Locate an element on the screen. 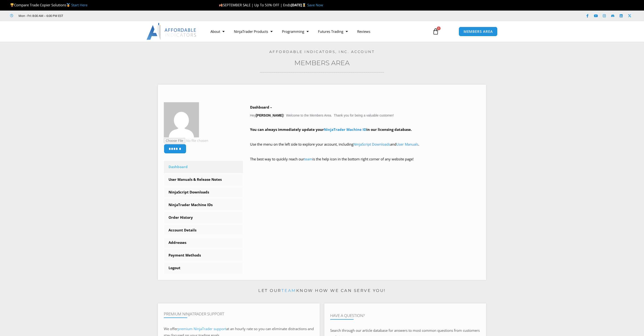  a: Affordable Indicators, Inc. Account is located at coordinates (322, 52).